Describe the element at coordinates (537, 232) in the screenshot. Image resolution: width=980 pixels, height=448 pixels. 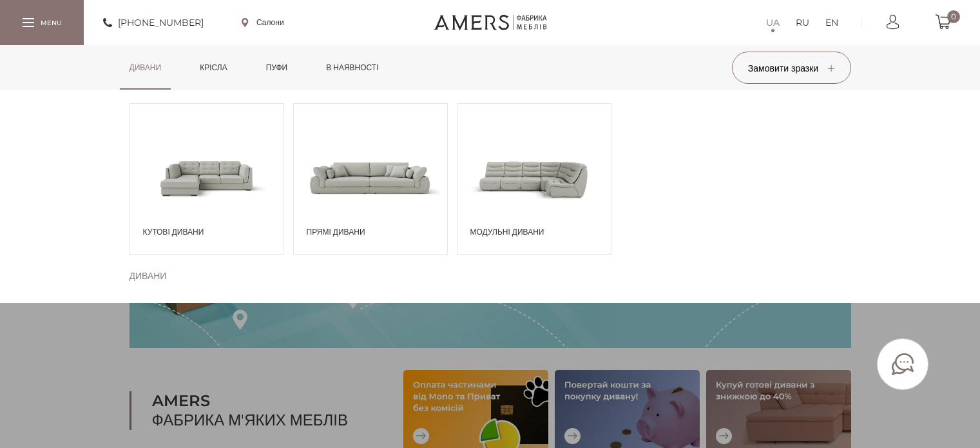
I see `span: Модульні дивани` at that location.